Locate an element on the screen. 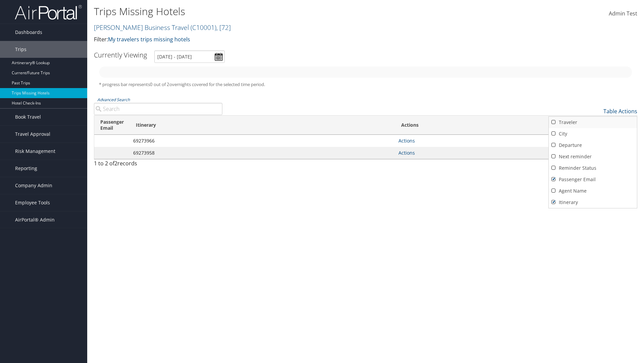  span: Reporting is located at coordinates (26, 169).